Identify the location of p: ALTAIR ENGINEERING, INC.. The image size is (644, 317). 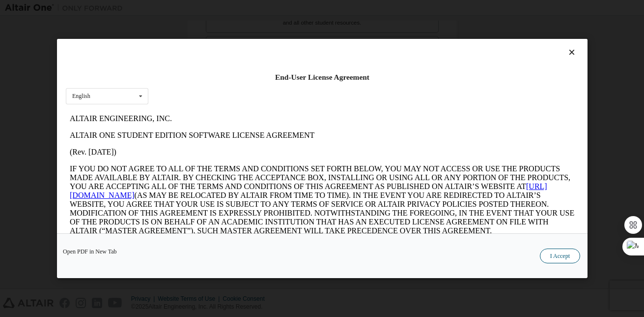
(257, 8).